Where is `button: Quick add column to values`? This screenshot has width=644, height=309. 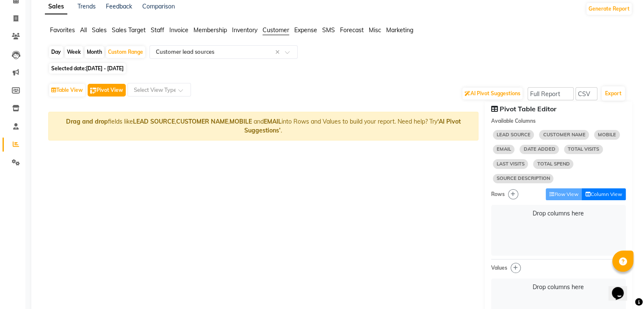
button: Quick add column to values is located at coordinates (516, 268).